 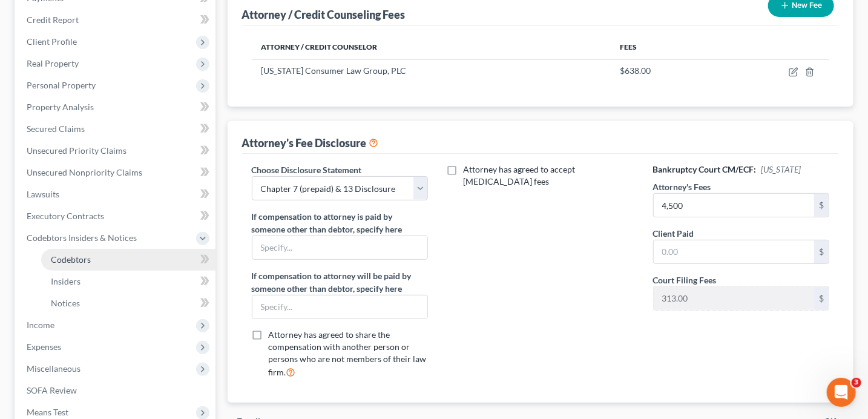 I want to click on a: Unsecured Priority Claims, so click(x=116, y=151).